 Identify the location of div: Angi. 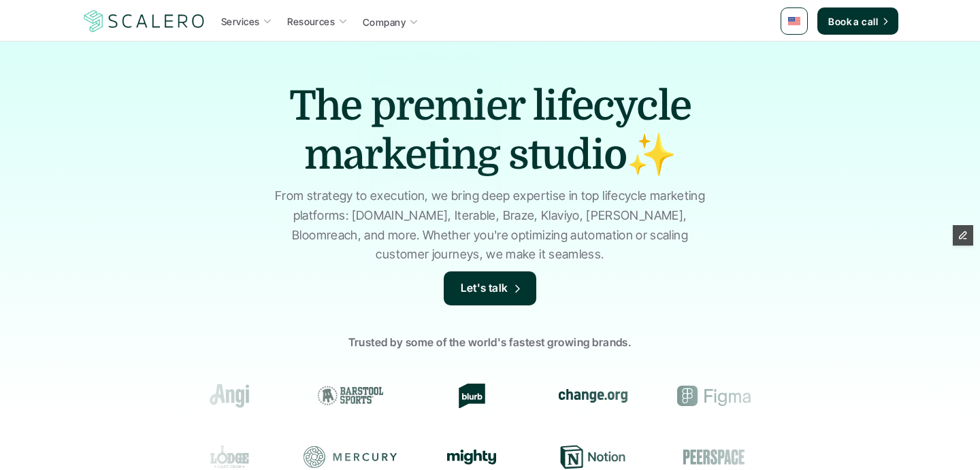
(230, 396).